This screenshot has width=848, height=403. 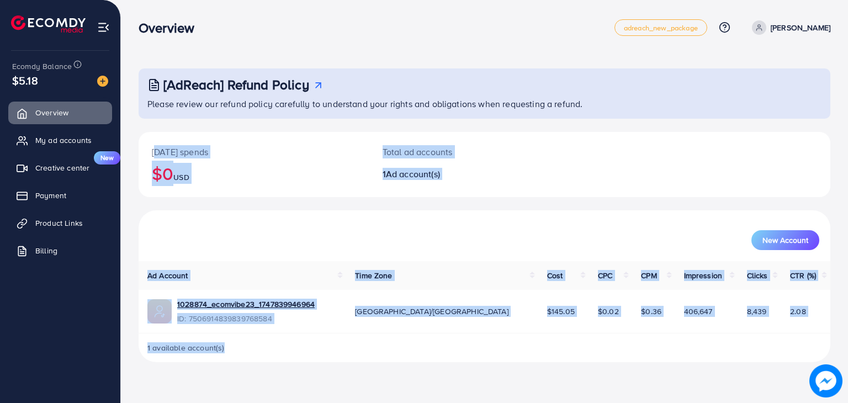 I want to click on a: 1028874_ecomvibe23_1747839946964, so click(x=246, y=304).